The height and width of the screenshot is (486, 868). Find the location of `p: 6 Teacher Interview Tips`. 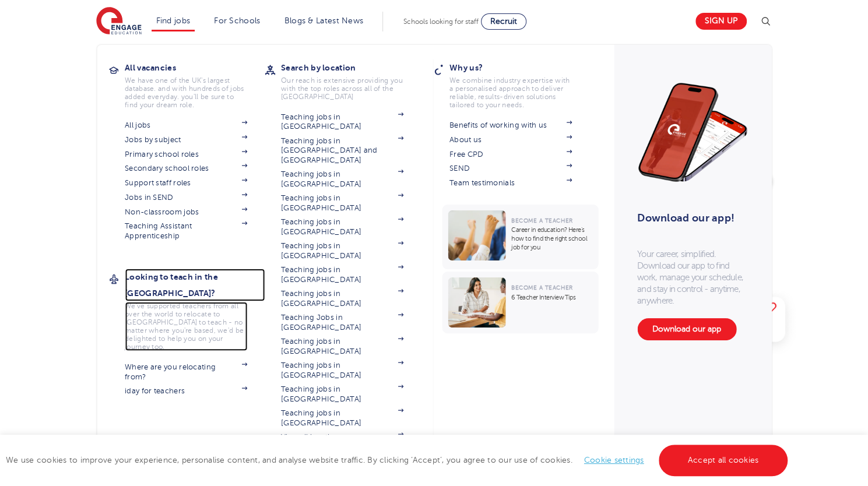

p: 6 Teacher Interview Tips is located at coordinates (551, 297).